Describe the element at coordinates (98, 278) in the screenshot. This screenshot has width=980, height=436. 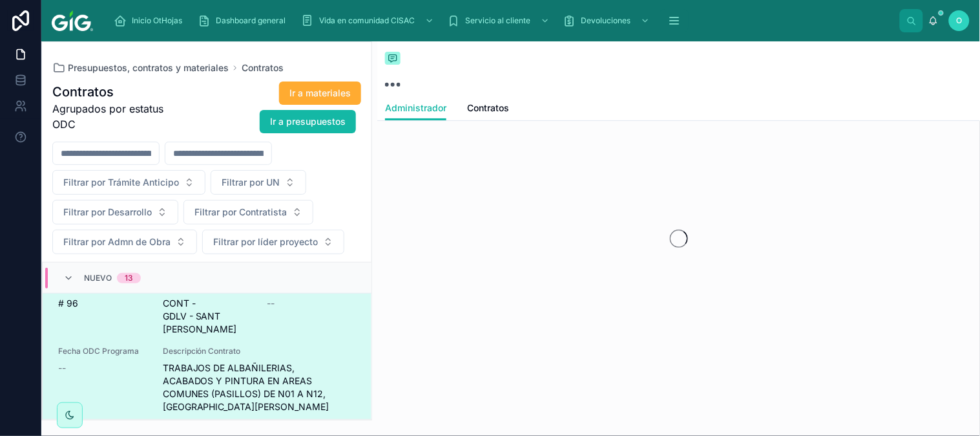
I see `span: Nuevo` at that location.